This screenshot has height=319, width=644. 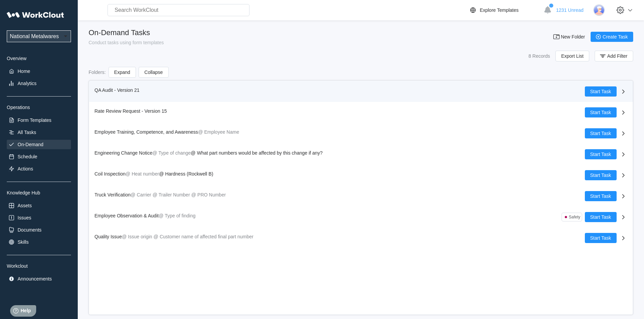 What do you see at coordinates (361, 196) in the screenshot?
I see `a: Truck Verification@ Carrier@ Trailer Number@ PRO NumberStart Task` at bounding box center [361, 196].